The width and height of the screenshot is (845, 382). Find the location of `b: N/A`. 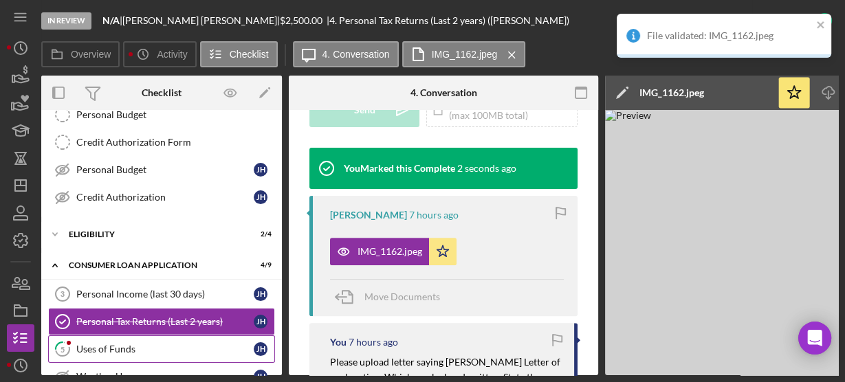

b: N/A is located at coordinates (111, 20).